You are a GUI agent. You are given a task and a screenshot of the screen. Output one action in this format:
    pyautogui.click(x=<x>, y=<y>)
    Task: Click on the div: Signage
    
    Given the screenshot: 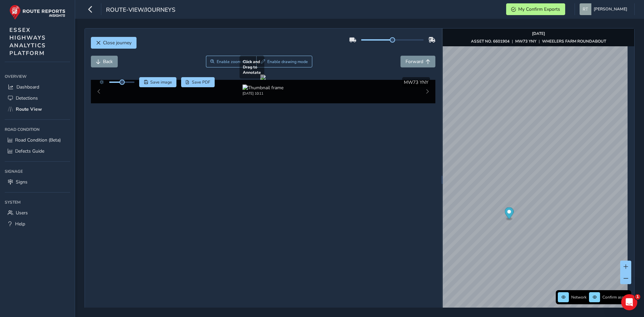 What is the action you would take?
    pyautogui.click(x=37, y=171)
    